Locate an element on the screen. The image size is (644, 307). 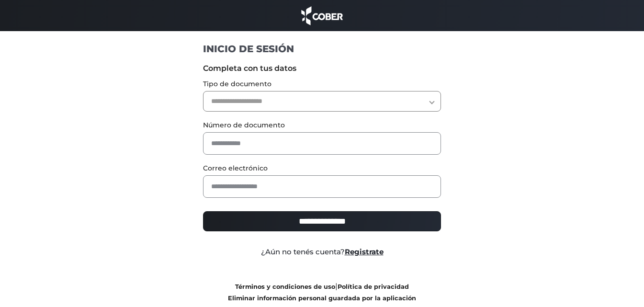
a: Registrate is located at coordinates (364, 252).